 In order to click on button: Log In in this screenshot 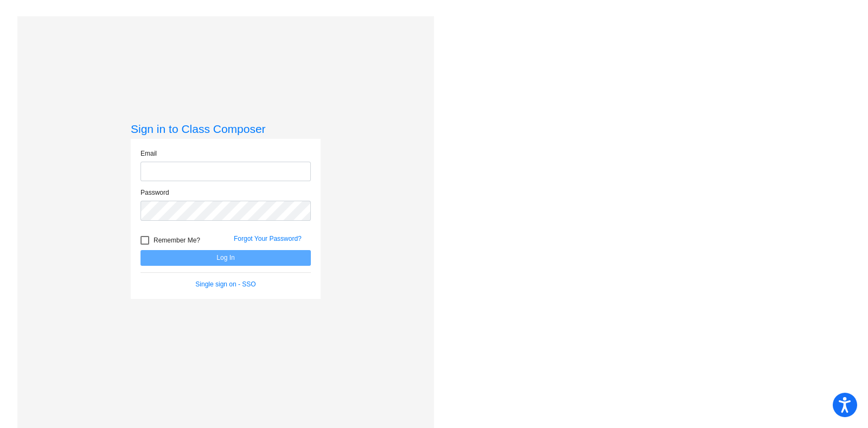, I will do `click(225, 258)`.